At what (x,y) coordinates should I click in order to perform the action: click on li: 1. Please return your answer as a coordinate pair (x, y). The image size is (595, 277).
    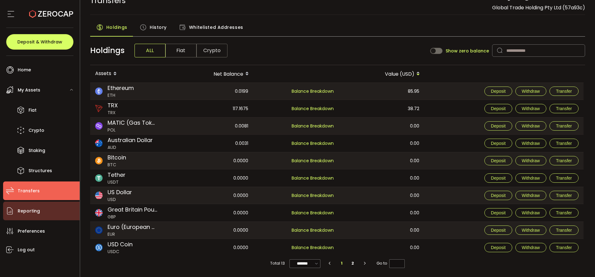
    Looking at the image, I should click on (342, 263).